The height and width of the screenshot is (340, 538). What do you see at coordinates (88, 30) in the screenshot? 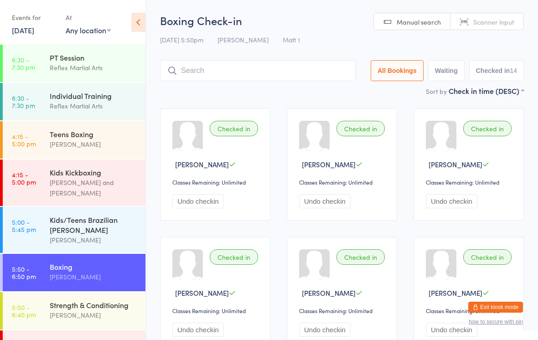
I see `div: Any location` at bounding box center [88, 30].